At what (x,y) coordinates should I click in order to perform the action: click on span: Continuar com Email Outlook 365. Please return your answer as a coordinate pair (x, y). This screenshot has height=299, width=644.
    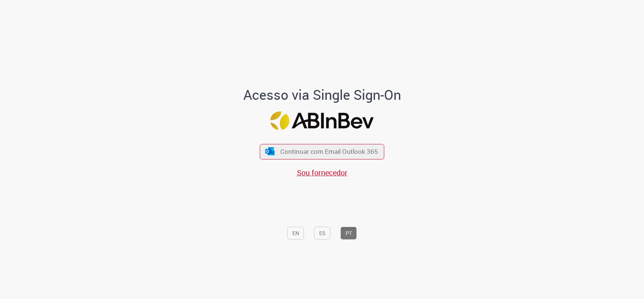
    Looking at the image, I should click on (329, 151).